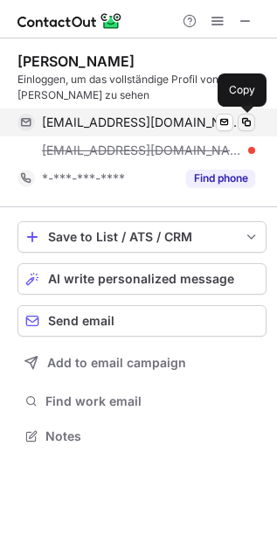 The height and width of the screenshot is (557, 277). I want to click on button: Send email, so click(142, 321).